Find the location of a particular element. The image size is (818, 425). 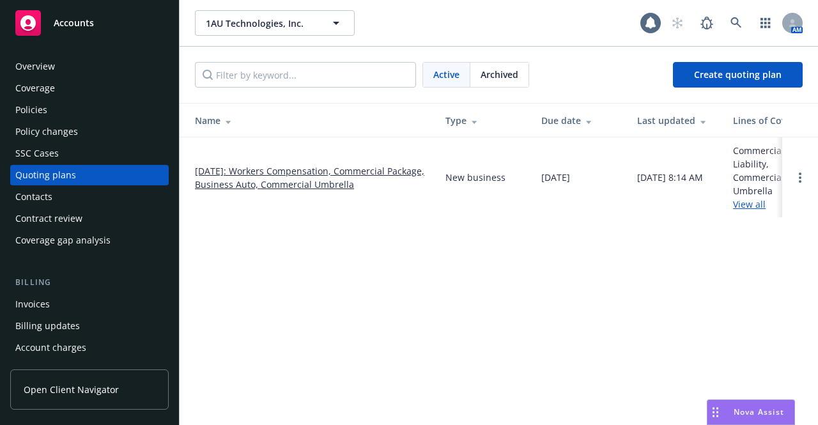

div: Account charges is located at coordinates (50, 347).